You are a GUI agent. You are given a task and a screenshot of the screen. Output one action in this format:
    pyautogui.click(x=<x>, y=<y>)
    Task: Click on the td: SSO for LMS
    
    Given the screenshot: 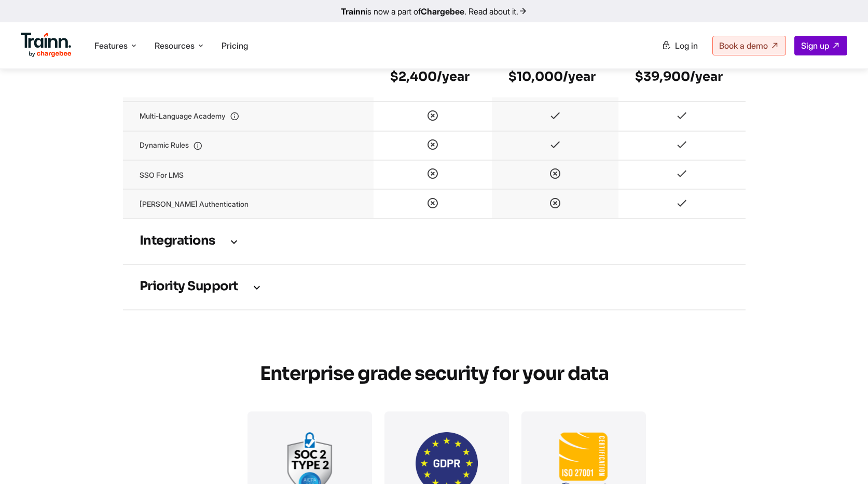 What is the action you would take?
    pyautogui.click(x=248, y=175)
    